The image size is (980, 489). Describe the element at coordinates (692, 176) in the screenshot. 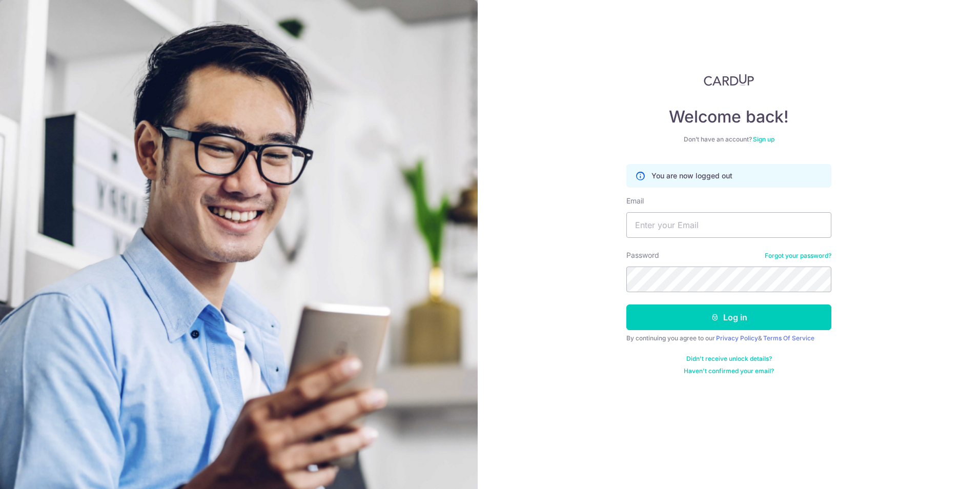

I see `p: You are now logged out` at that location.